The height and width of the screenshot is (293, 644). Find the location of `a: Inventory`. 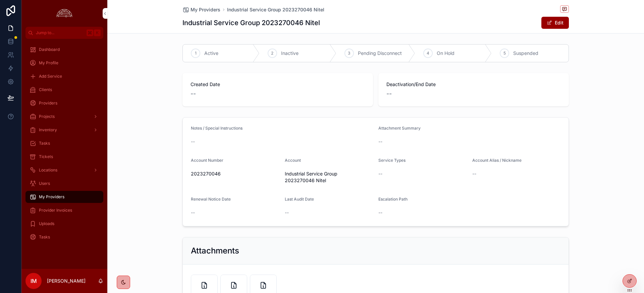

a: Inventory is located at coordinates (64, 130).